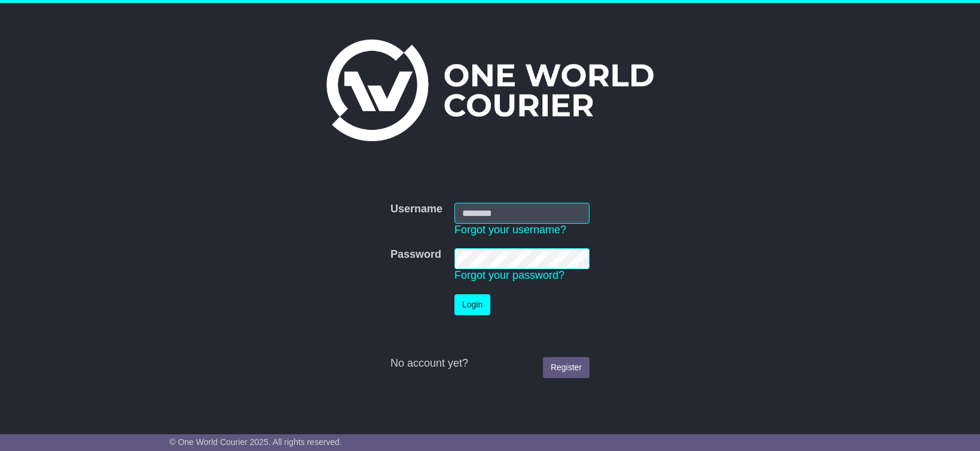 The height and width of the screenshot is (451, 980). I want to click on label: Username, so click(416, 210).